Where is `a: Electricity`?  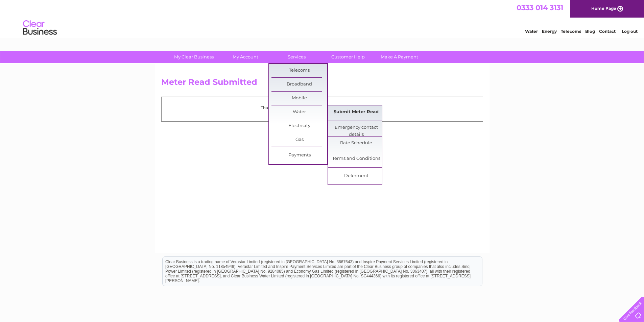
a: Electricity is located at coordinates (299, 126).